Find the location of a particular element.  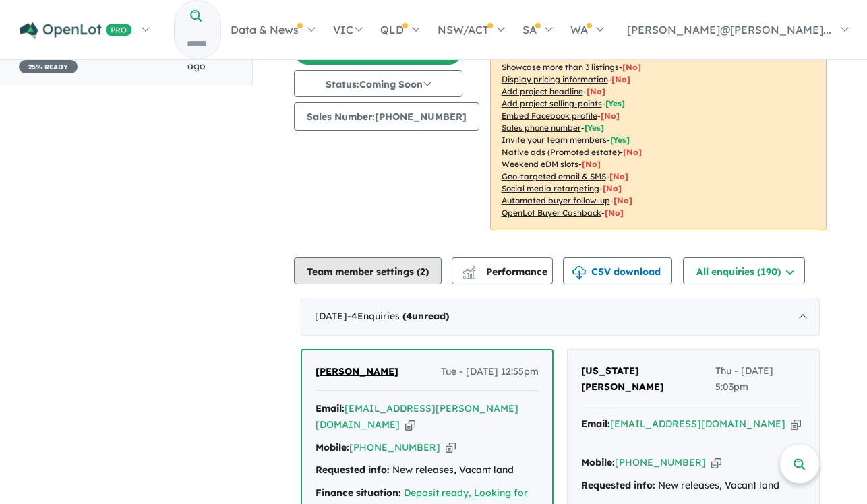

input: Try estate name, suburb, builder or developer is located at coordinates (196, 43).